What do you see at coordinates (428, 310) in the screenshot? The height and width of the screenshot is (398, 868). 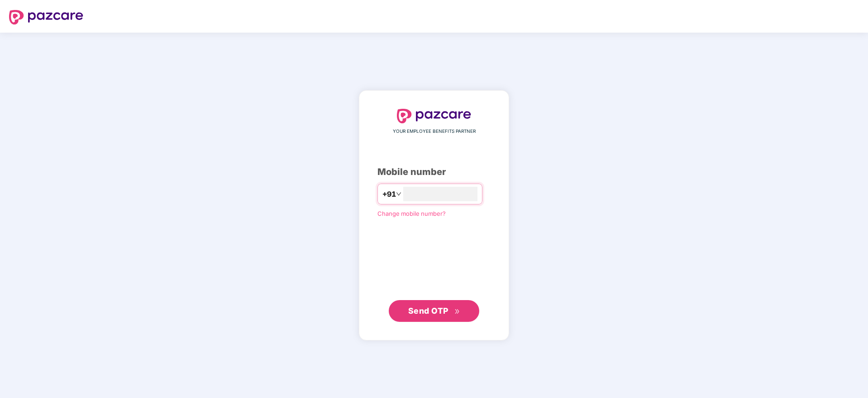 I see `span: Send OTP` at bounding box center [428, 310].